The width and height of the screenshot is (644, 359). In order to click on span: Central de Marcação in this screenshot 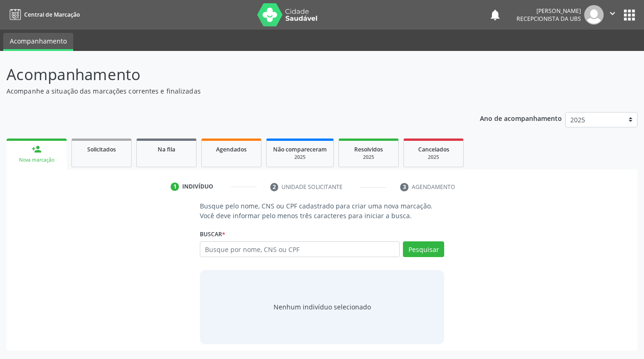, I will do `click(52, 14)`.